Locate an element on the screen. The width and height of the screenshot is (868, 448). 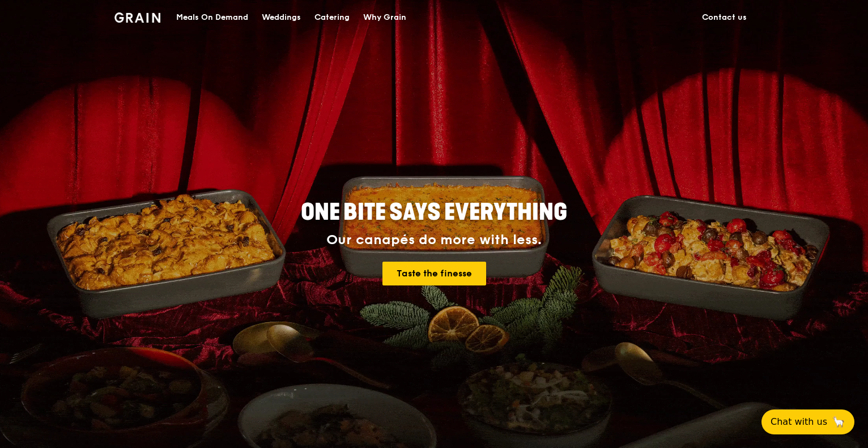
img: Grain is located at coordinates (137, 18).